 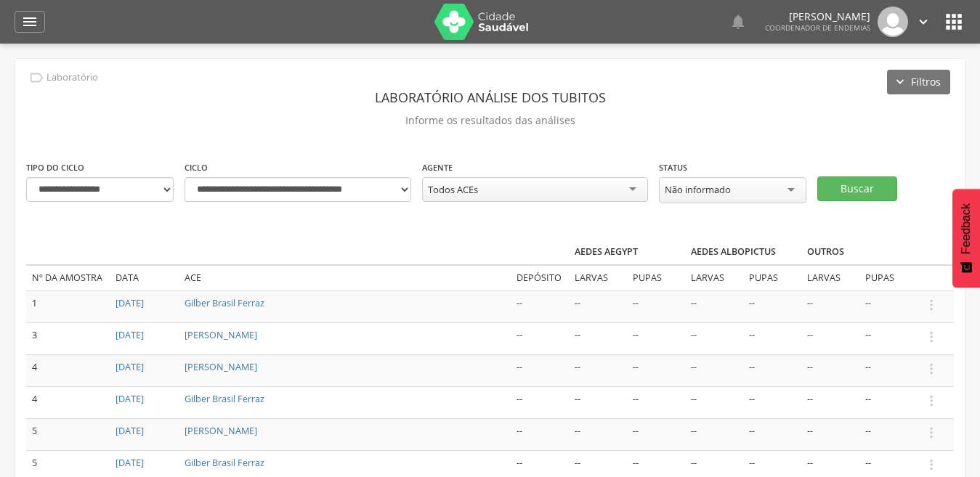 I want to click on td: 3, so click(x=67, y=338).